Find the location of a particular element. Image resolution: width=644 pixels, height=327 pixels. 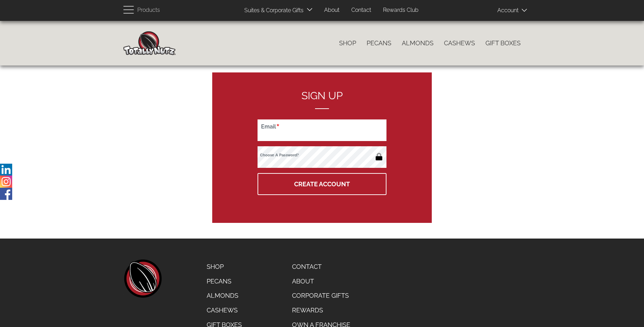

a: Rewards Club is located at coordinates (401, 10).